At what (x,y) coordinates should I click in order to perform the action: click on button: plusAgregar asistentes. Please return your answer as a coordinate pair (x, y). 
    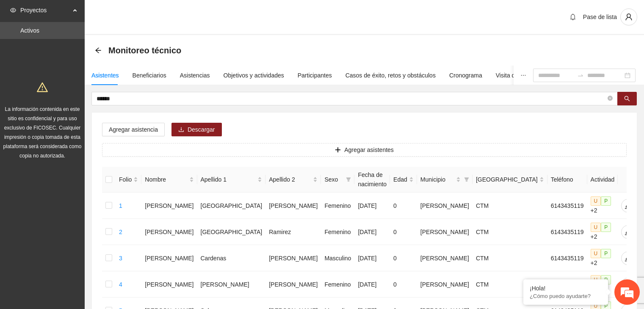
    Looking at the image, I should click on (364, 150).